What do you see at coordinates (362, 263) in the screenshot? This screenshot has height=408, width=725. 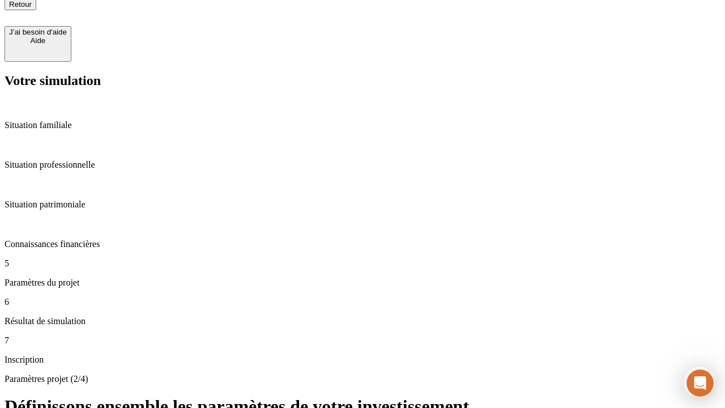 I see `p: 5` at bounding box center [362, 263].